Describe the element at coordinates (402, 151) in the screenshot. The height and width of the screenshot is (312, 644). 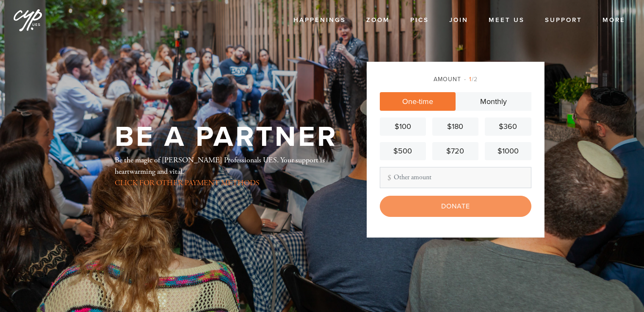
I see `a: $500` at that location.